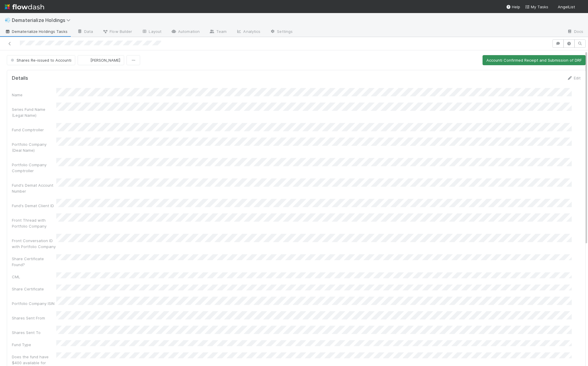 Image resolution: width=588 pixels, height=366 pixels. I want to click on a: Docs, so click(575, 32).